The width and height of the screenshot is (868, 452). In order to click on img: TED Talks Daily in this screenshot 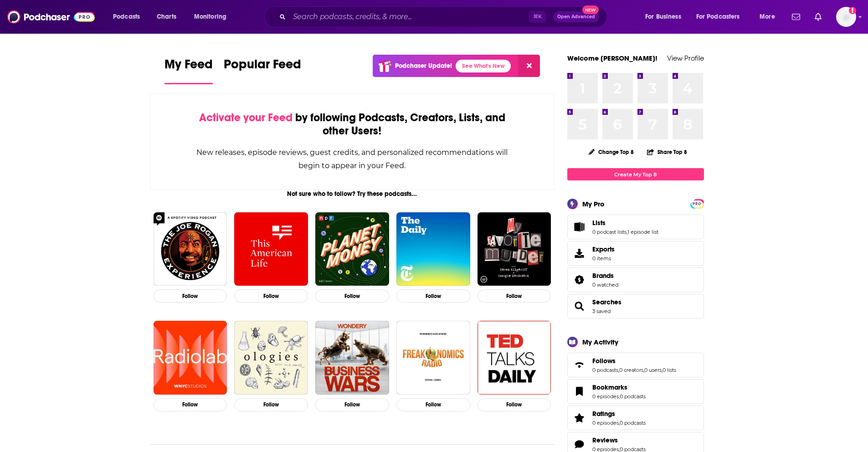, I will do `click(514, 357)`.